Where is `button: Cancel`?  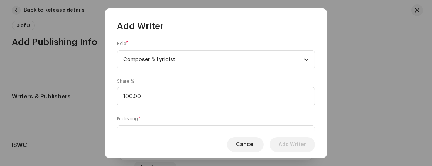
button: Cancel is located at coordinates (245, 145).